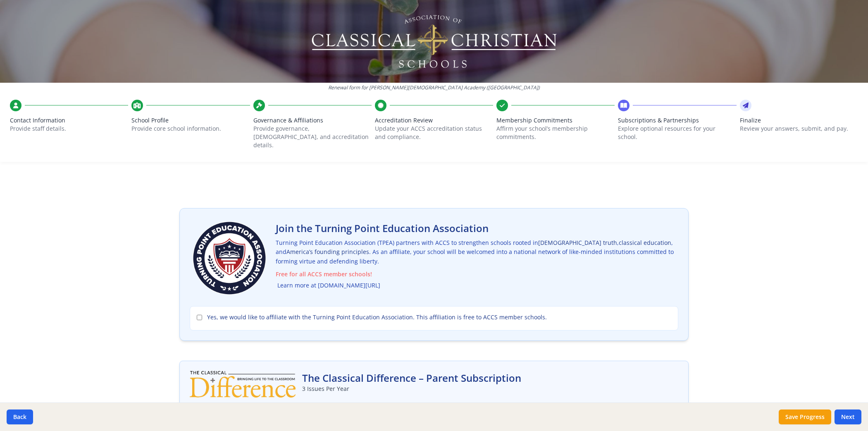 Image resolution: width=868 pixels, height=431 pixels. Describe the element at coordinates (799, 129) in the screenshot. I see `p: Review your answers, submit, and pay.` at that location.